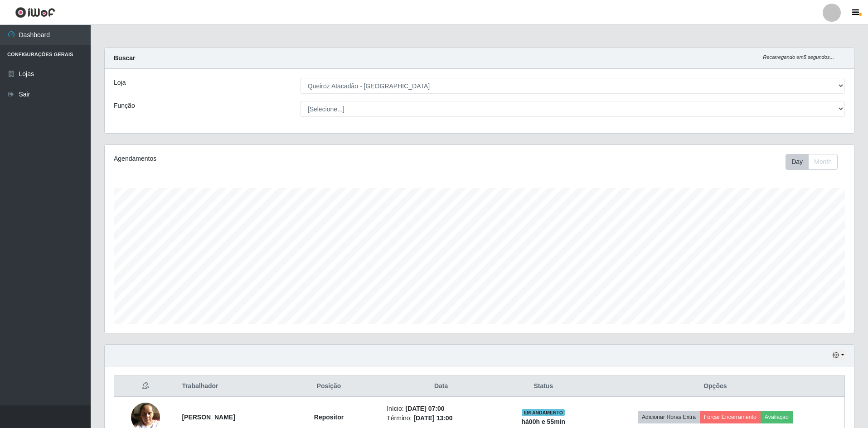 This screenshot has height=428, width=868. Describe the element at coordinates (777, 417) in the screenshot. I see `button: Avaliação` at that location.